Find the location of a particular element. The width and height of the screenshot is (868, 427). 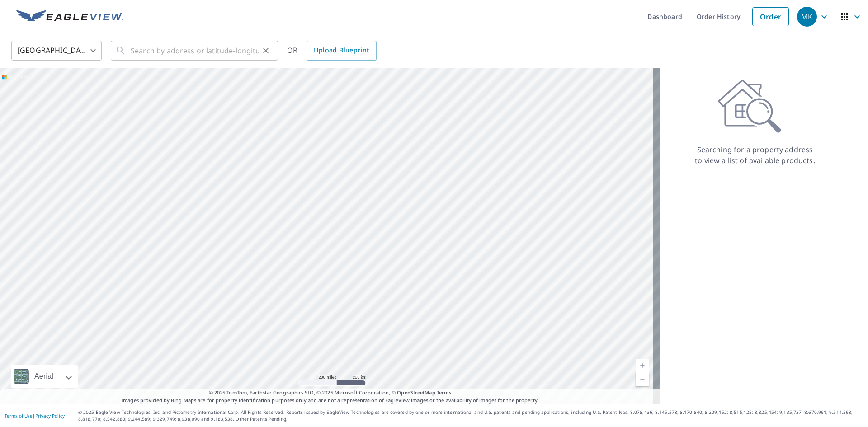

p: Searching for a property address to view a list of available products. is located at coordinates (755, 155).